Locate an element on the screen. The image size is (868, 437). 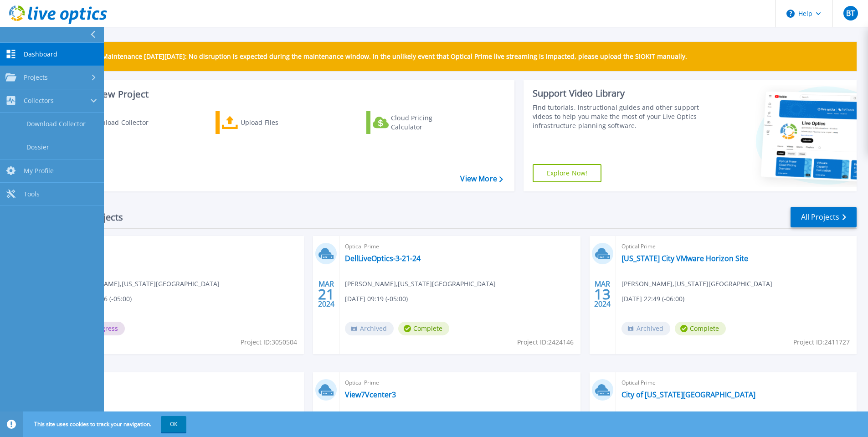
a: DellLiveOptics-3-21-24 is located at coordinates (382, 259).